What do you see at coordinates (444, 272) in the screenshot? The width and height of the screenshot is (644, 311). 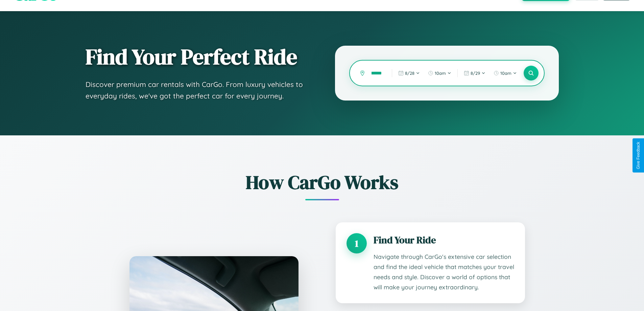 I see `p: Navigate through CarGo's extensive car selection and find the ideal vehicle that matches your tra...` at bounding box center [444, 272].